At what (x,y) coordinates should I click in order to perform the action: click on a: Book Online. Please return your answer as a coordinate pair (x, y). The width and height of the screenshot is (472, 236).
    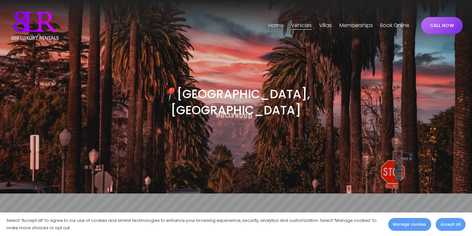
    Looking at the image, I should click on (395, 25).